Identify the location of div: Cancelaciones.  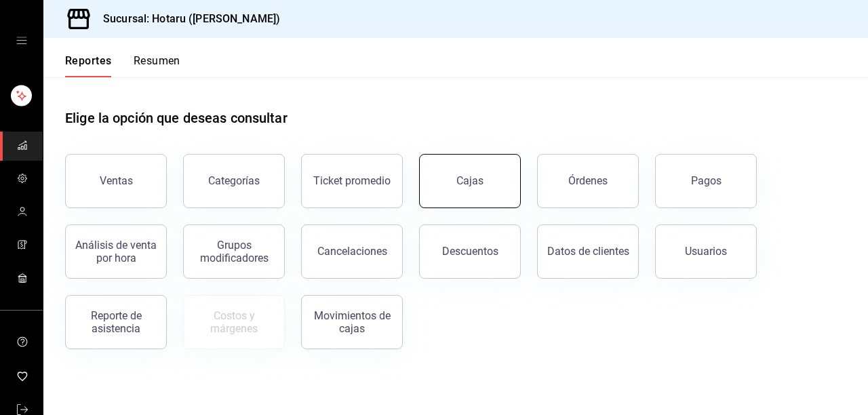
(352, 251).